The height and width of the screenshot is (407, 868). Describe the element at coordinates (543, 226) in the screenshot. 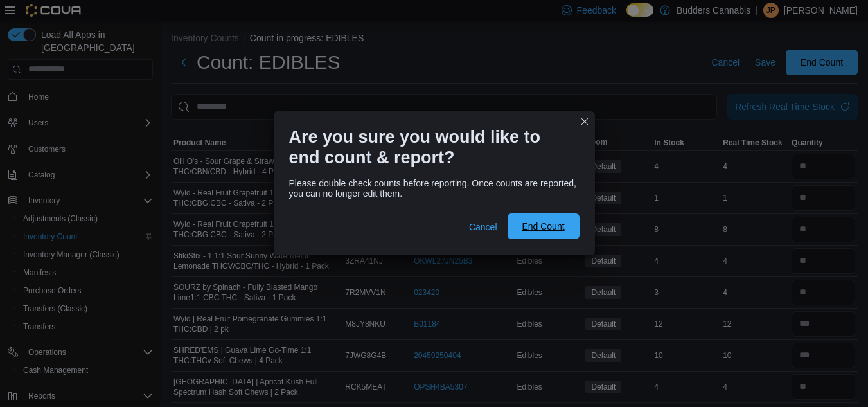

I see `span: End Count` at that location.